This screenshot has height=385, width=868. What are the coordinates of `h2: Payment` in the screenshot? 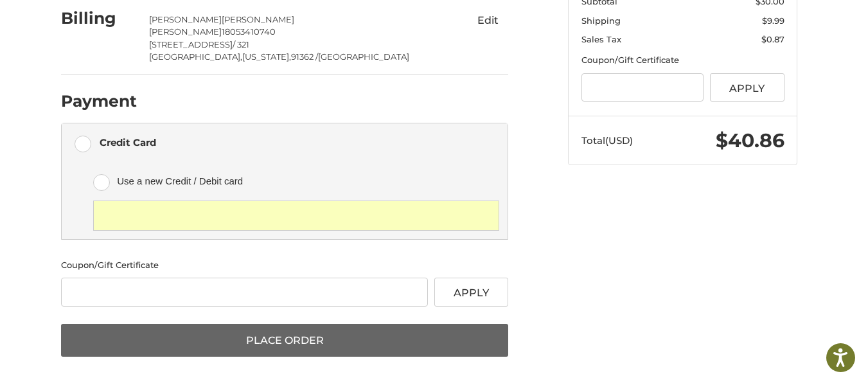 It's located at (99, 101).